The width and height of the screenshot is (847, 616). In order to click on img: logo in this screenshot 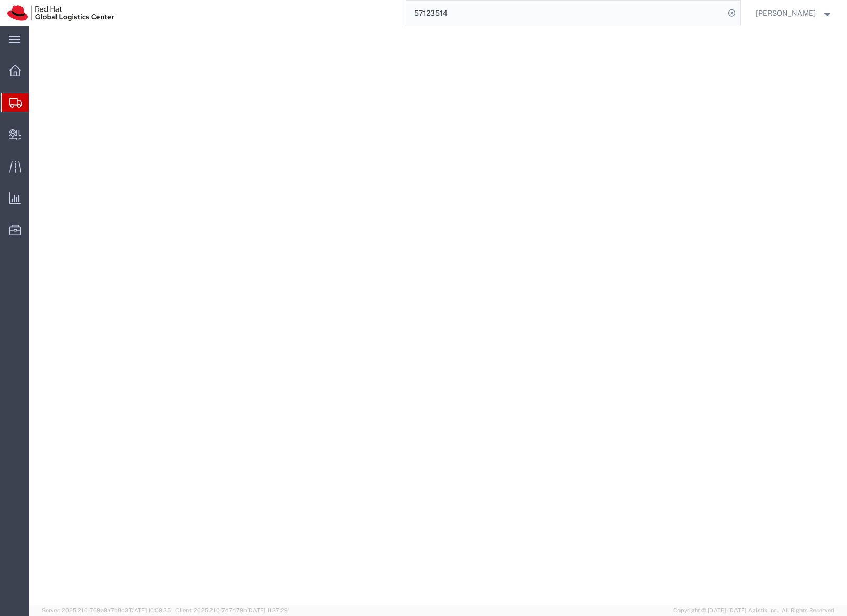, I will do `click(60, 13)`.